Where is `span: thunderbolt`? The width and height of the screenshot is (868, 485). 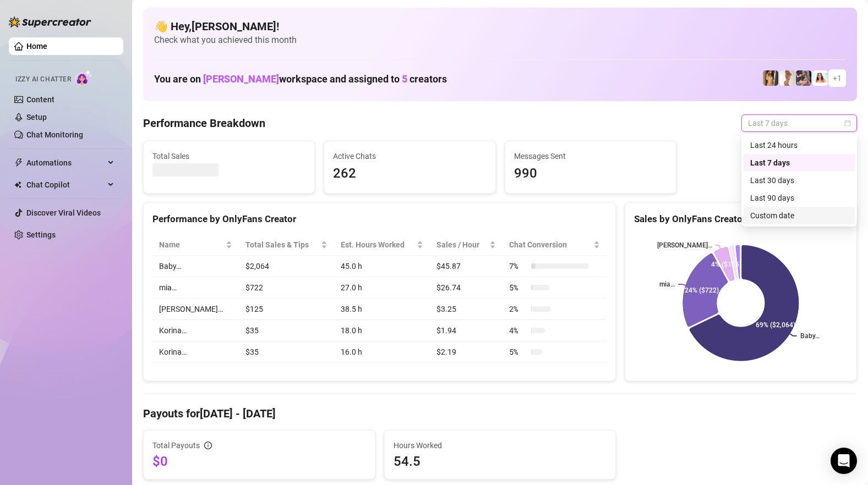 span: thunderbolt is located at coordinates (19, 163).